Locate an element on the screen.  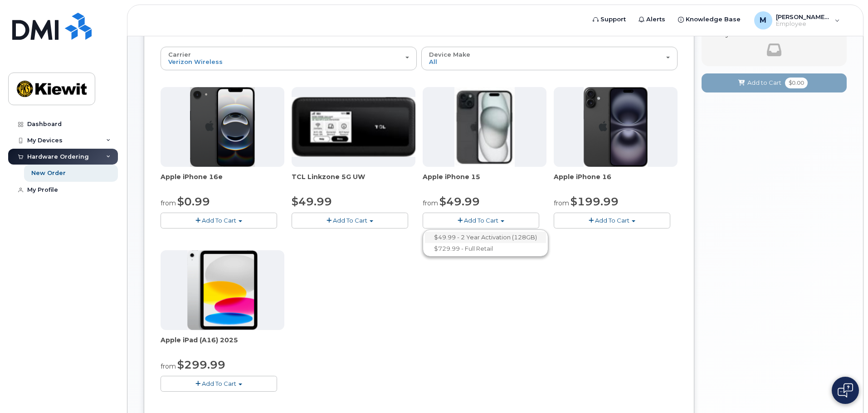
button: Add to Cart $0.00 is located at coordinates (774, 82).